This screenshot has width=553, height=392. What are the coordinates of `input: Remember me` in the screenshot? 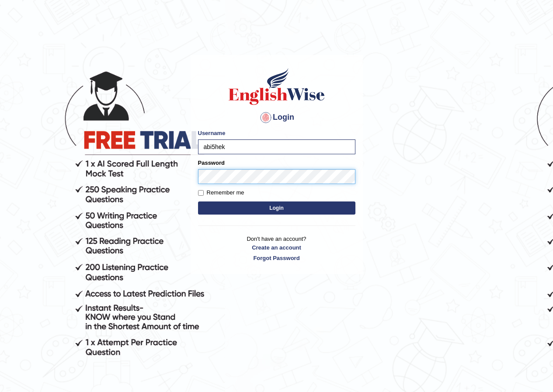 It's located at (201, 193).